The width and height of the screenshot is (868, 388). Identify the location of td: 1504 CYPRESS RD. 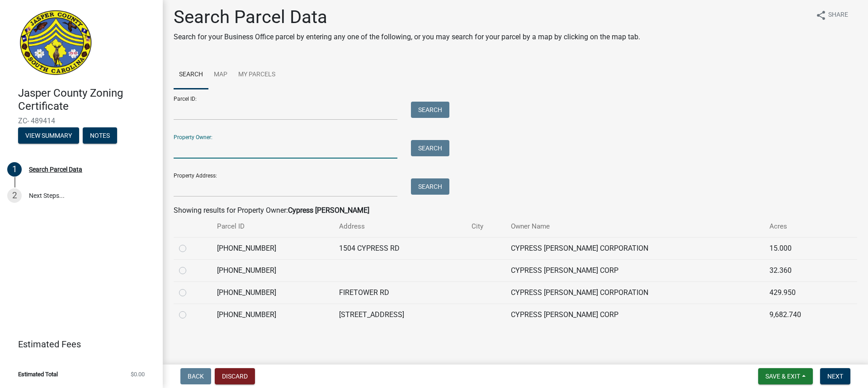
(399, 248).